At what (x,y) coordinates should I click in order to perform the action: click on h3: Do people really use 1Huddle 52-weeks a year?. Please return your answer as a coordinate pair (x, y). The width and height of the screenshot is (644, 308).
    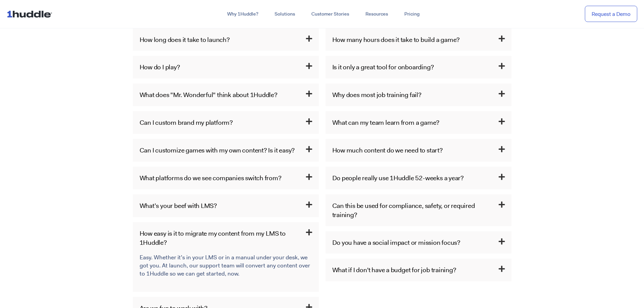
    Looking at the image, I should click on (418, 177).